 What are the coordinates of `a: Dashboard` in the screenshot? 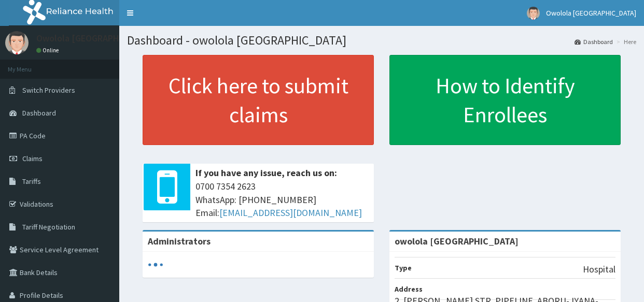 It's located at (594, 41).